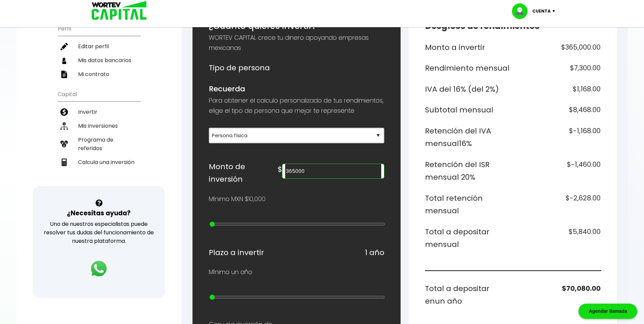 The image size is (644, 324). I want to click on h6: $1,168.00, so click(558, 89).